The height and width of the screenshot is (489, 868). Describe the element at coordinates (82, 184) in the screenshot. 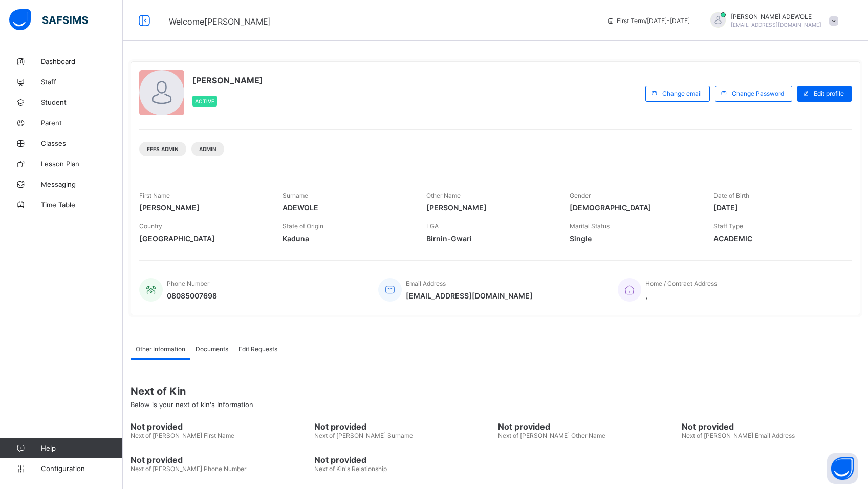

I see `span: Messaging` at that location.